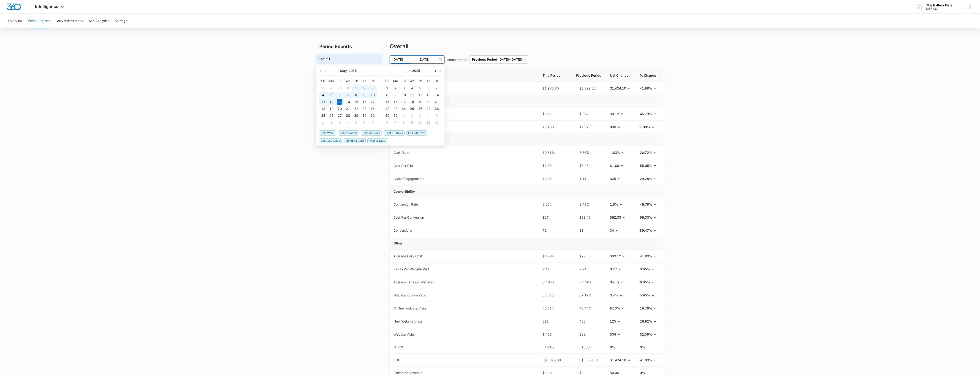 The height and width of the screenshot is (377, 980). I want to click on th: Su, so click(387, 81).